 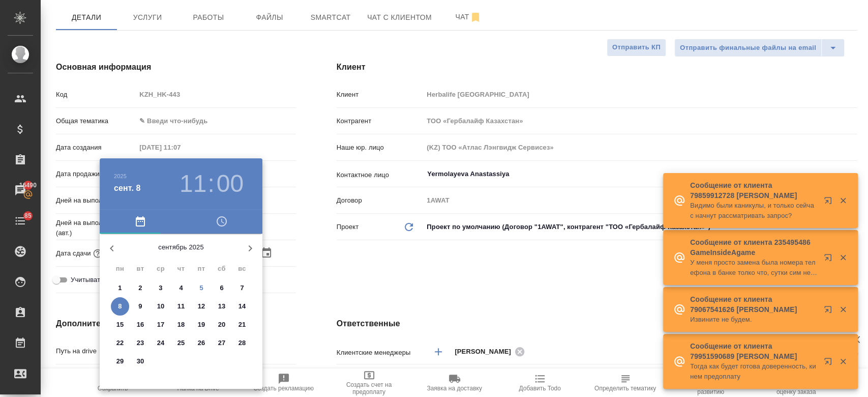 I want to click on p: сентябрь 2025, so click(x=181, y=247).